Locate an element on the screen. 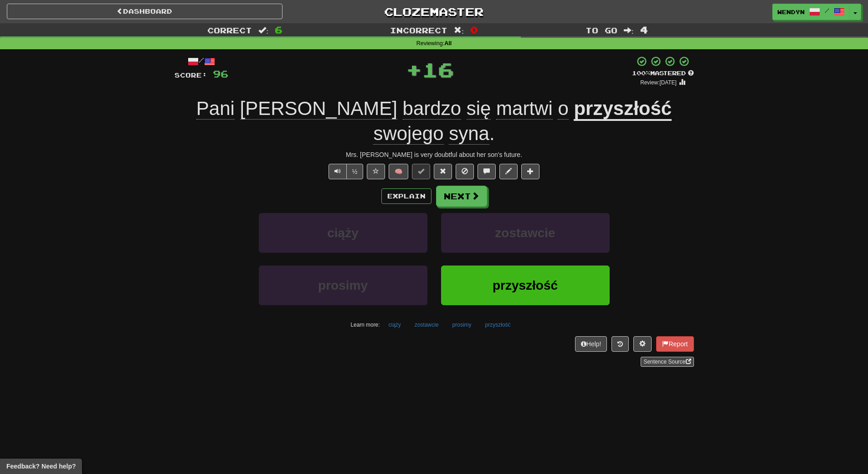 This screenshot has width=868, height=474. button: Explain is located at coordinates (407, 196).